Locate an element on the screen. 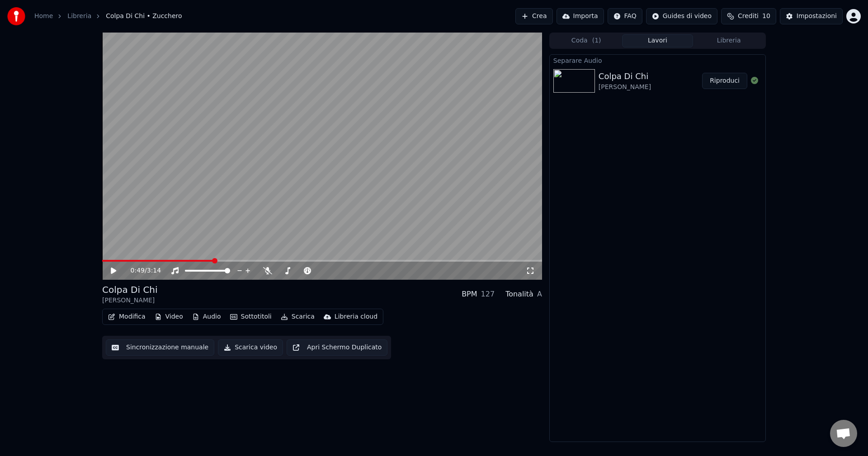 Image resolution: width=868 pixels, height=456 pixels. span: Colpa Di Chi • Zucchero is located at coordinates (144, 16).